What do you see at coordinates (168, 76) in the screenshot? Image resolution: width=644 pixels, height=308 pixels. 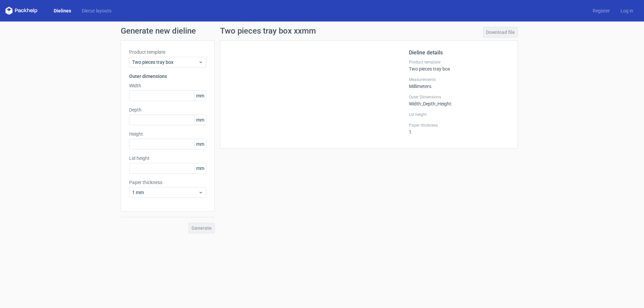 I see `h3: Outer dimensions` at bounding box center [168, 76].